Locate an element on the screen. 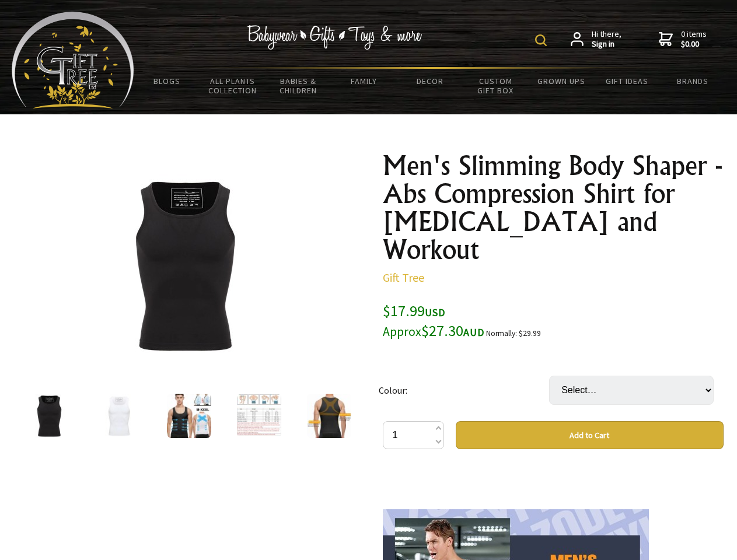 This screenshot has height=560, width=737. a: Decor is located at coordinates (430, 81).